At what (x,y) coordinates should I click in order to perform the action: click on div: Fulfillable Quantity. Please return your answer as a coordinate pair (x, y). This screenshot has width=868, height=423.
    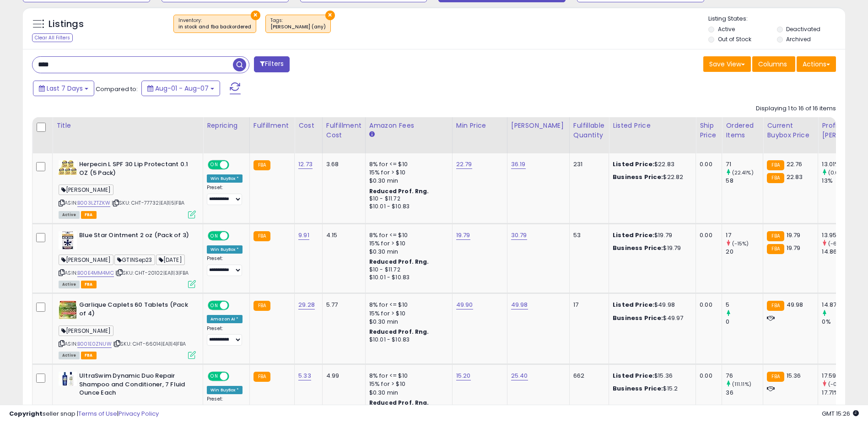
    Looking at the image, I should click on (589, 130).